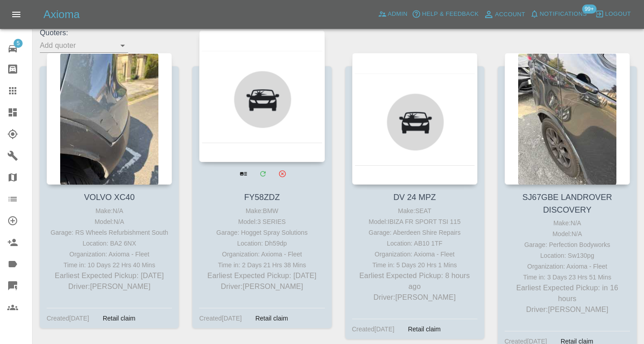 The image size is (644, 344). Describe the element at coordinates (393, 14) in the screenshot. I see `a: Admin` at that location.